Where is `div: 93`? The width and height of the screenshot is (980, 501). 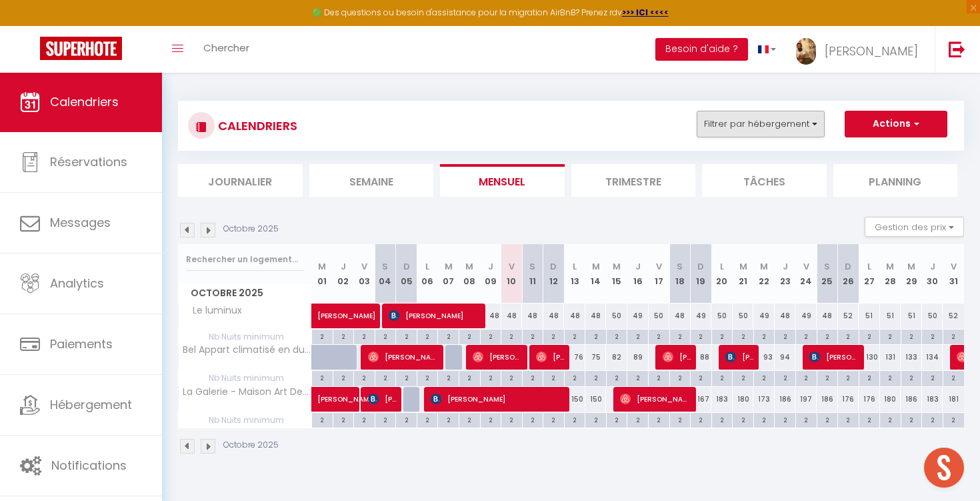
div: 93 is located at coordinates (764, 356).